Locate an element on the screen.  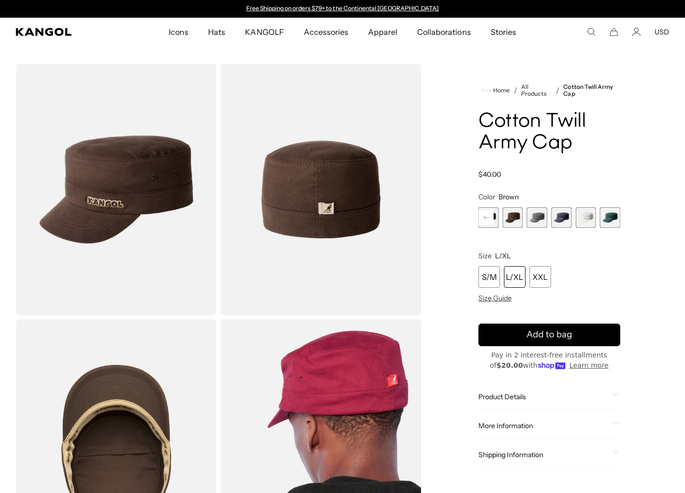
a: Home is located at coordinates (496, 90).